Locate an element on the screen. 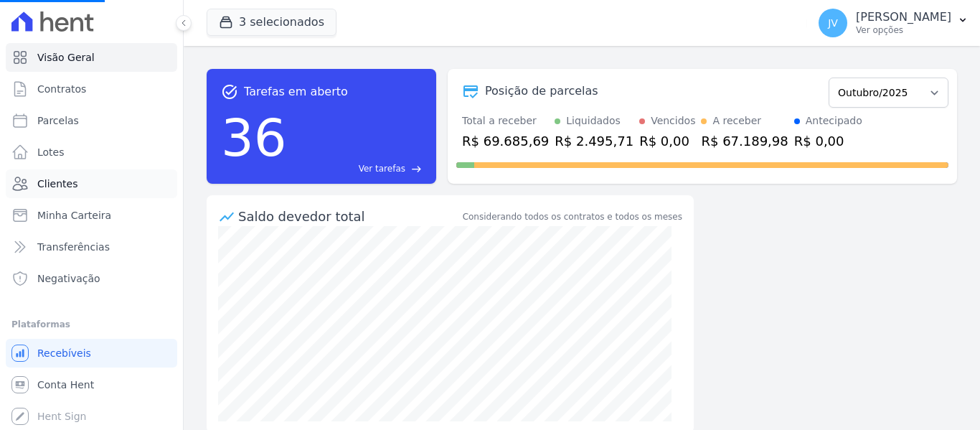 Image resolution: width=980 pixels, height=430 pixels. div: Total a receber is located at coordinates (505, 120).